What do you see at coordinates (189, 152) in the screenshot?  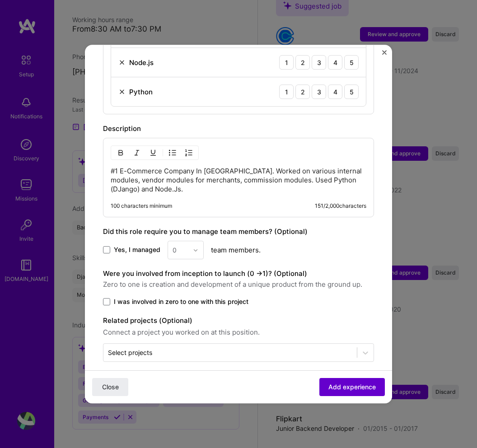 I see `img: OL` at bounding box center [189, 152].